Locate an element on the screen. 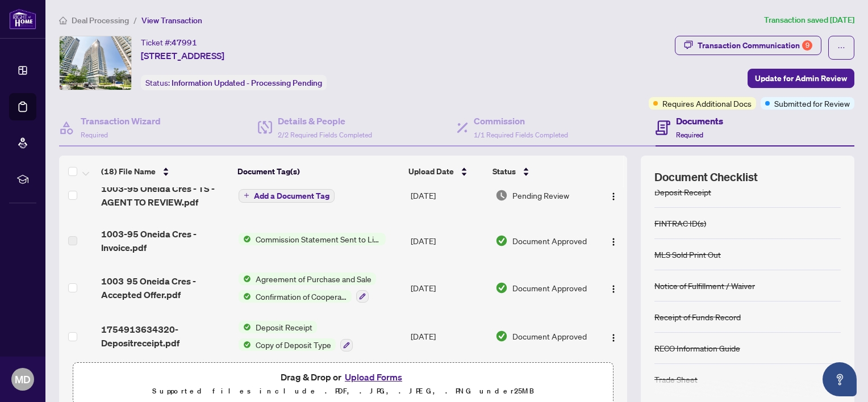 Image resolution: width=868 pixels, height=402 pixels. th: Document Tag(s) is located at coordinates (318, 172).